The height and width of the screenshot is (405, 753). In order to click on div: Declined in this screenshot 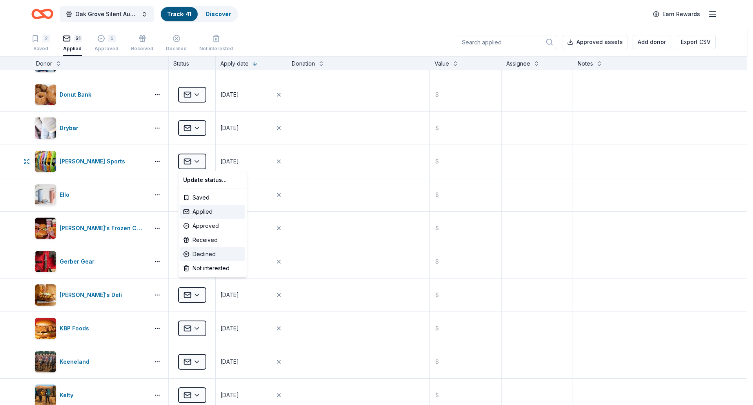, I will do `click(213, 254)`.